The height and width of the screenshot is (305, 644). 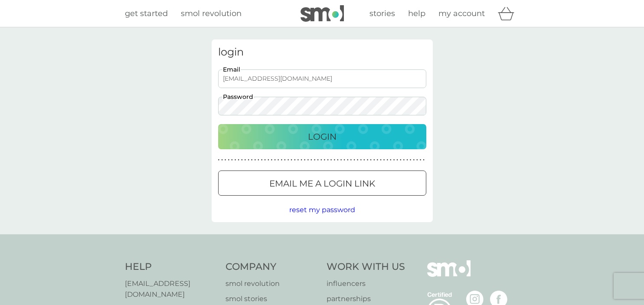 What do you see at coordinates (272, 299) in the screenshot?
I see `a: smol stories` at bounding box center [272, 299].